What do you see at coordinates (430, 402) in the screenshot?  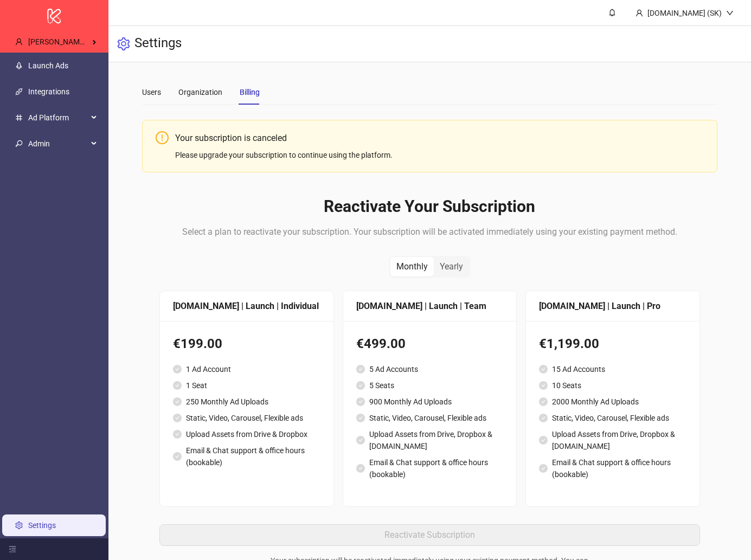 I see `li: 900 Monthly Ad Uploads` at bounding box center [430, 402].